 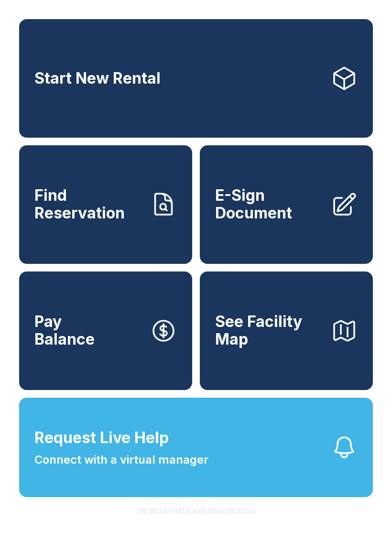 What do you see at coordinates (286, 205) in the screenshot?
I see `a: E-Sign Document` at bounding box center [286, 205].